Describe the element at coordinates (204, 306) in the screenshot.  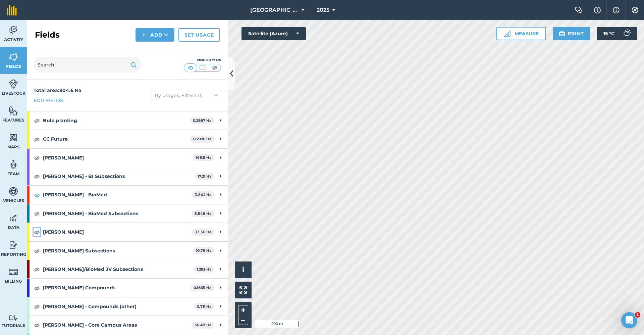
I see `strong: 0.711 Ha` at that location.